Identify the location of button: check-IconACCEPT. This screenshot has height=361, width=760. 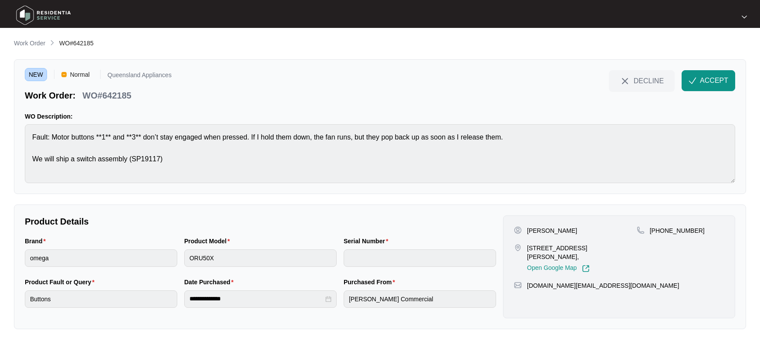
(708, 81).